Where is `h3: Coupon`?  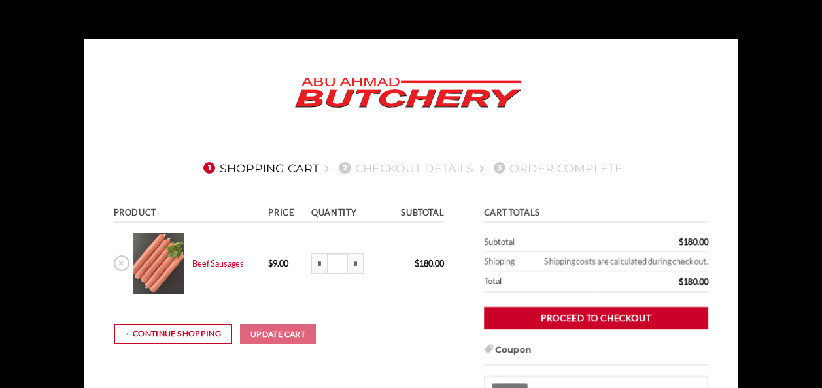
h3: Coupon is located at coordinates (595, 355).